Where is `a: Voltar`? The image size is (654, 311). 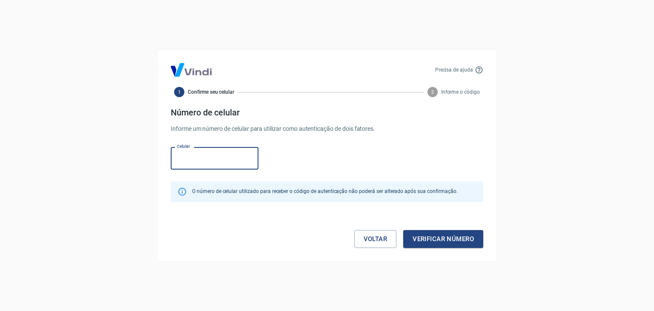 a: Voltar is located at coordinates (375, 239).